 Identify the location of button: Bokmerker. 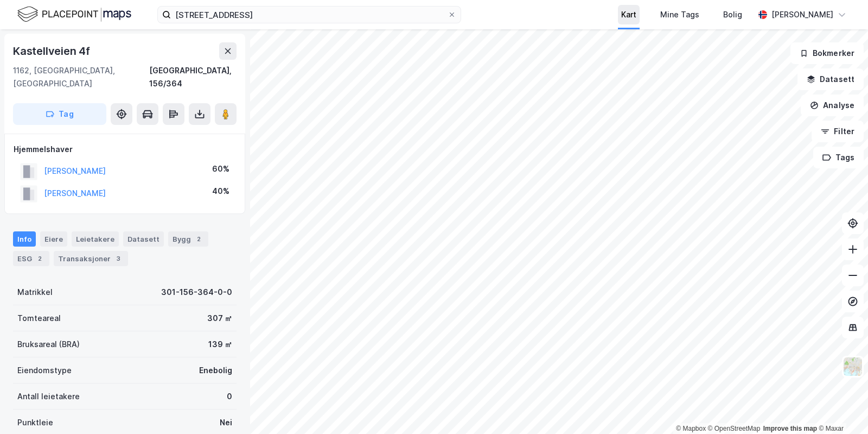
(827, 53).